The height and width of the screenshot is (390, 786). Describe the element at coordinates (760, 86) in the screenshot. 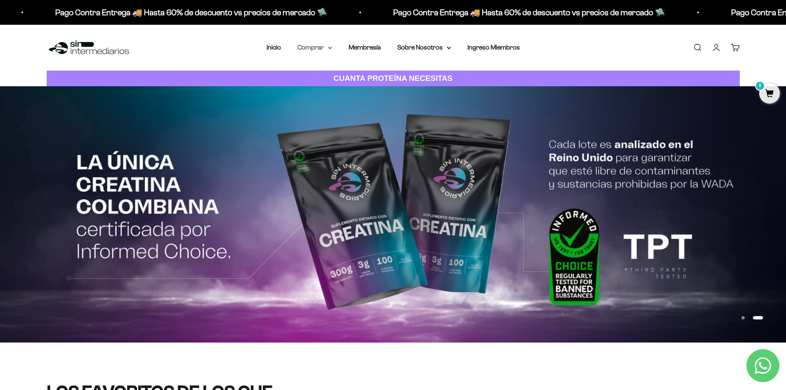

I see `mark: 0` at that location.